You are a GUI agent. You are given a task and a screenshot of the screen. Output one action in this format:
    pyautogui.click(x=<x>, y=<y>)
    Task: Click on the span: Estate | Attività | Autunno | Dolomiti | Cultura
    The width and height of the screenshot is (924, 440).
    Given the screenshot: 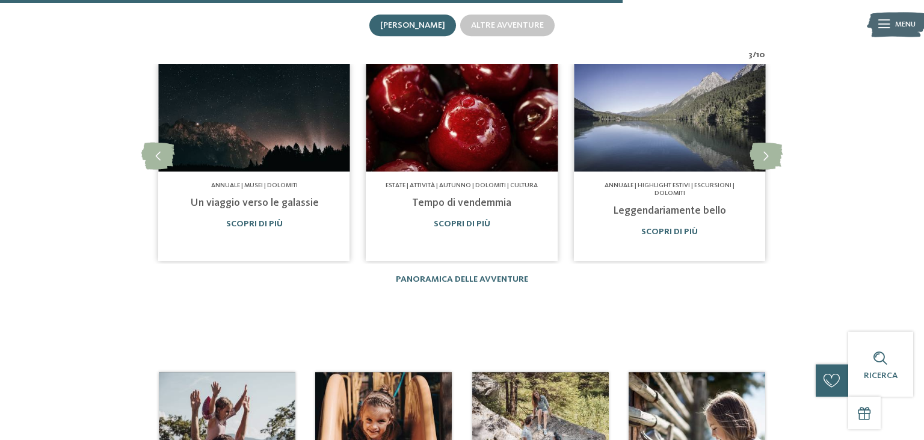 What is the action you would take?
    pyautogui.click(x=461, y=185)
    